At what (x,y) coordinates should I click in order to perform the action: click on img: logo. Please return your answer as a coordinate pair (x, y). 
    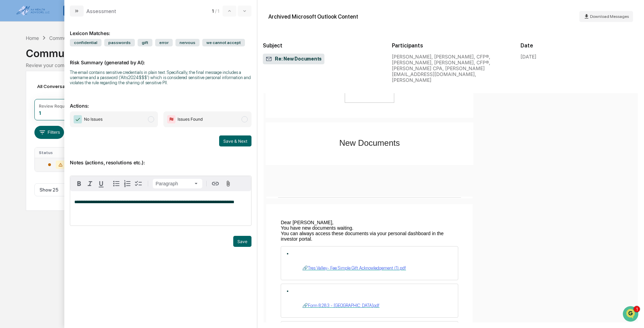
    Looking at the image, I should click on (33, 11).